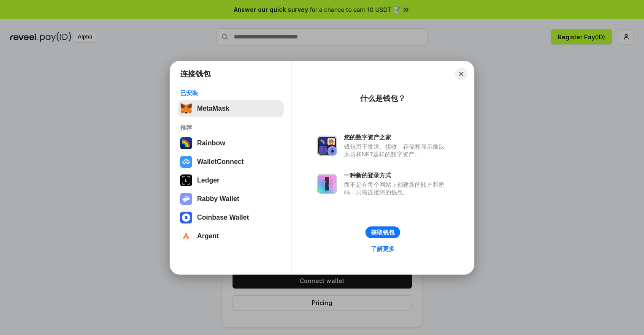 This screenshot has height=335, width=644. Describe the element at coordinates (461, 74) in the screenshot. I see `button: Close` at that location.